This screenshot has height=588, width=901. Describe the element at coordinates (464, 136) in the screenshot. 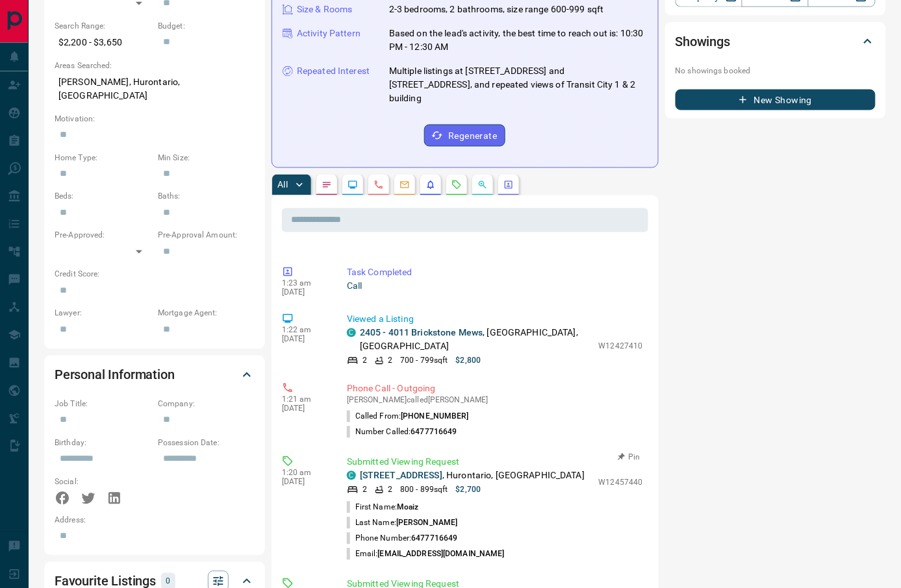

I see `button: Regenerate` at that location.